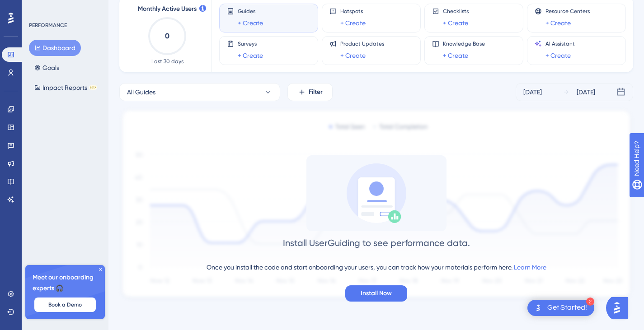  I want to click on button: All Guides, so click(200, 92).